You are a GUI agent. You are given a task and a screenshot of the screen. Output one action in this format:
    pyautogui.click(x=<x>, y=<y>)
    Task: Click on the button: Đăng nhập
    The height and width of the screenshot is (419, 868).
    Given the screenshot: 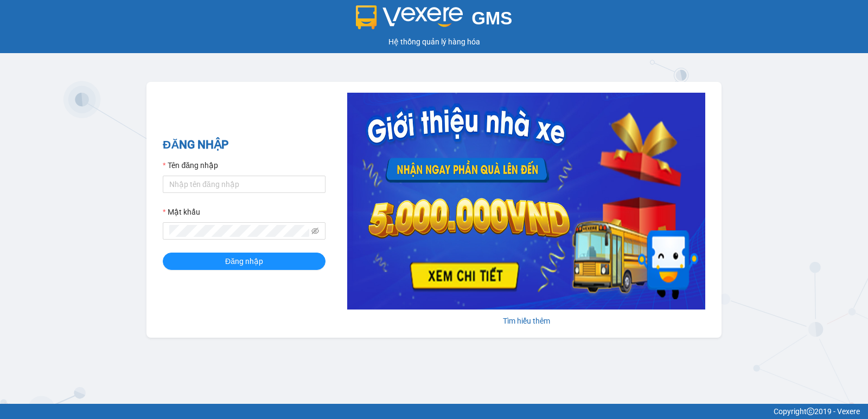 What is the action you would take?
    pyautogui.click(x=244, y=261)
    